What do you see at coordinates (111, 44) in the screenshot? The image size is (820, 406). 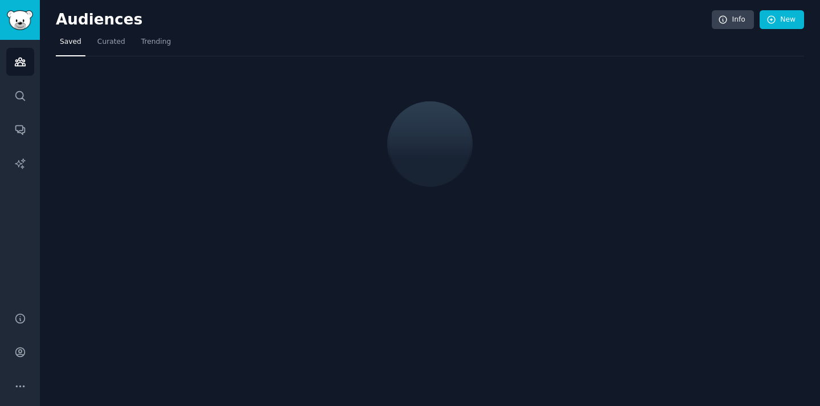 I see `a: Curated` at bounding box center [111, 44].